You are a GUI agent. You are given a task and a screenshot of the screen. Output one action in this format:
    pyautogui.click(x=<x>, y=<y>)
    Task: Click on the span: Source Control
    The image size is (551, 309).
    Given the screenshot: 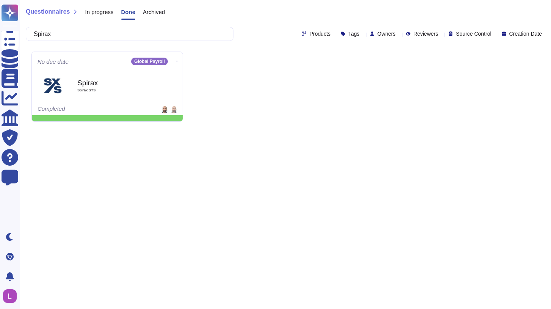 What is the action you would take?
    pyautogui.click(x=473, y=34)
    